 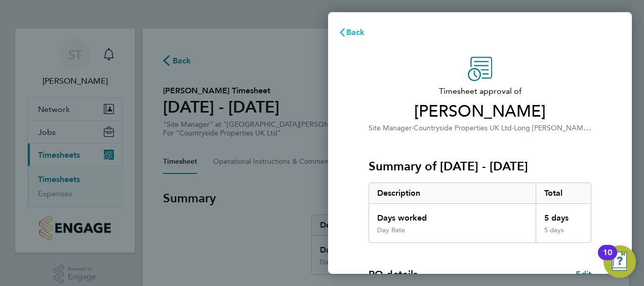 What do you see at coordinates (583, 274) in the screenshot?
I see `span: Edit` at bounding box center [583, 274].